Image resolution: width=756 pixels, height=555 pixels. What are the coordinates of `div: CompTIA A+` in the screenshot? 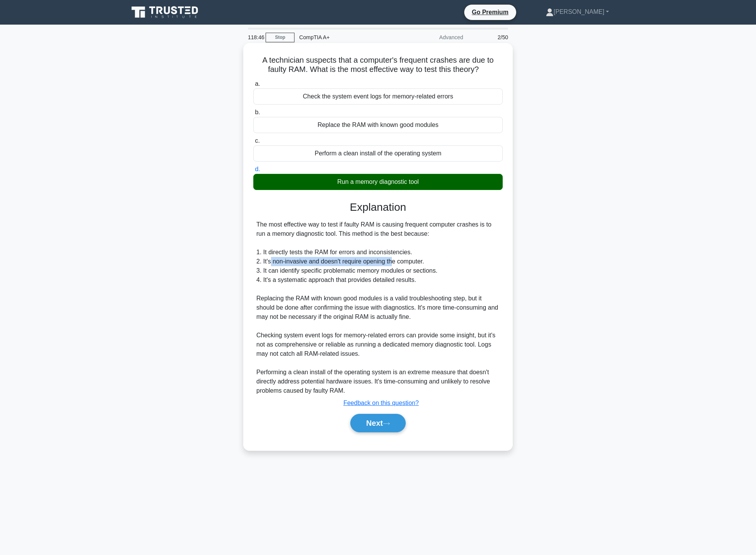 It's located at (347, 37).